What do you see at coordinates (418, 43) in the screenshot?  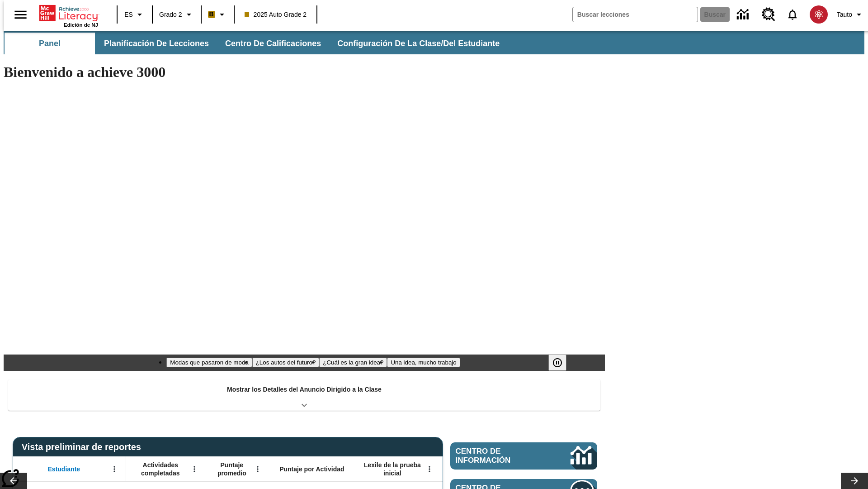 I see `button: Configuración de la clase/del estudiante` at bounding box center [418, 43].